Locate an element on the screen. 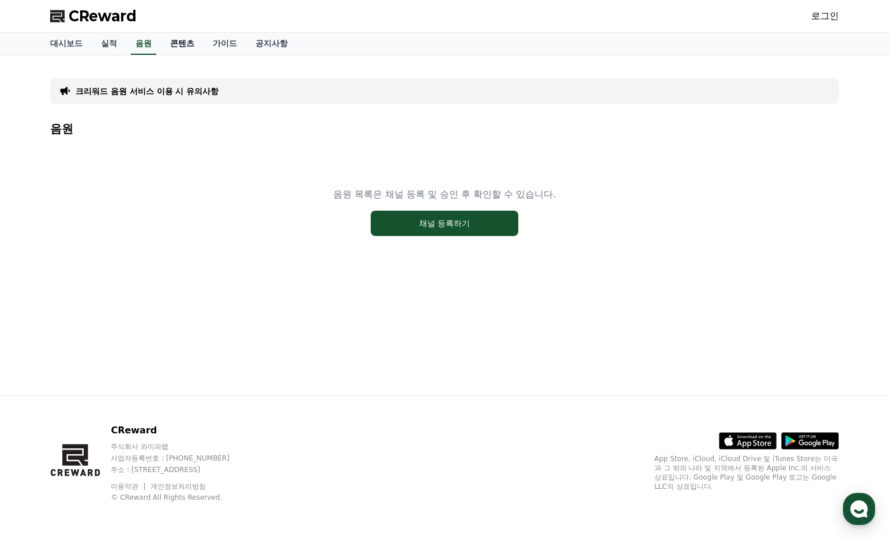 This screenshot has height=539, width=889. a: 실적 is located at coordinates (109, 44).